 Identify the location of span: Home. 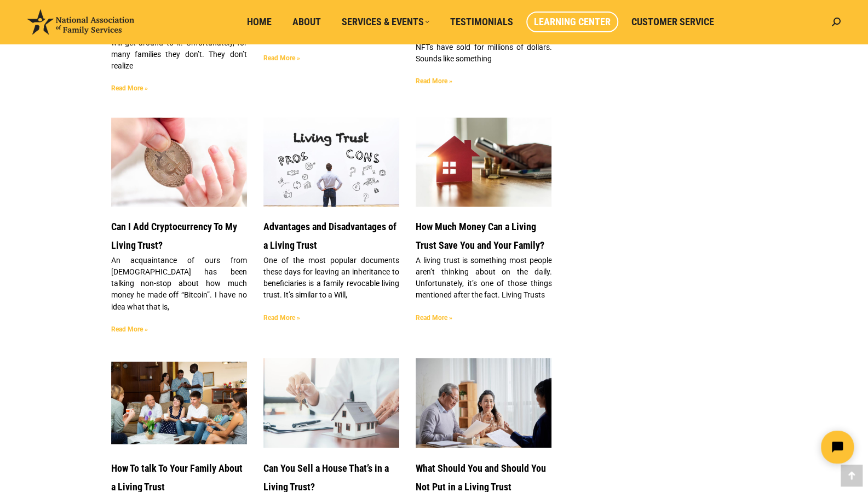
(259, 22).